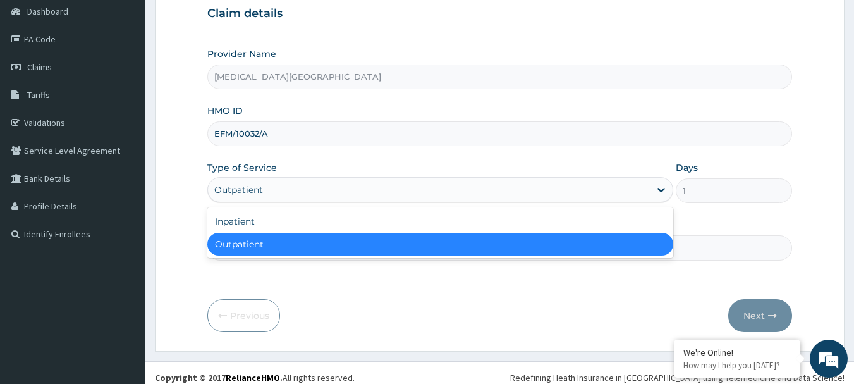  I want to click on span: We're online!, so click(124, 176).